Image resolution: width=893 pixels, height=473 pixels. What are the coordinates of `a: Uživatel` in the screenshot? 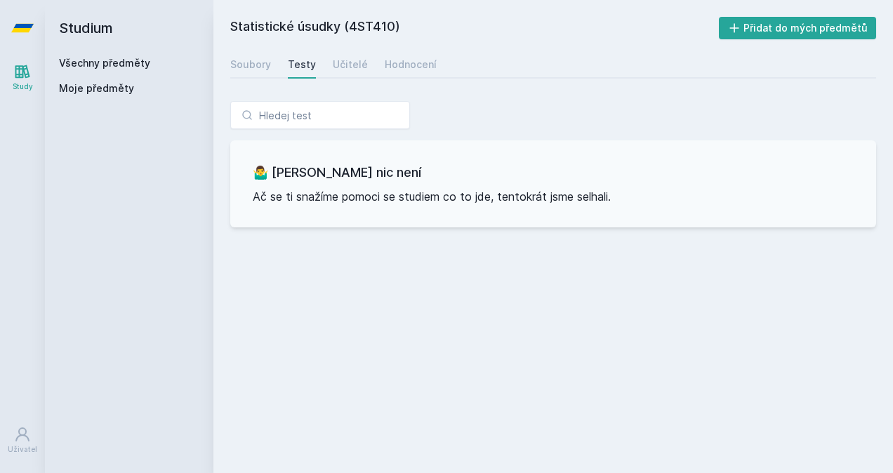 It's located at (22, 440).